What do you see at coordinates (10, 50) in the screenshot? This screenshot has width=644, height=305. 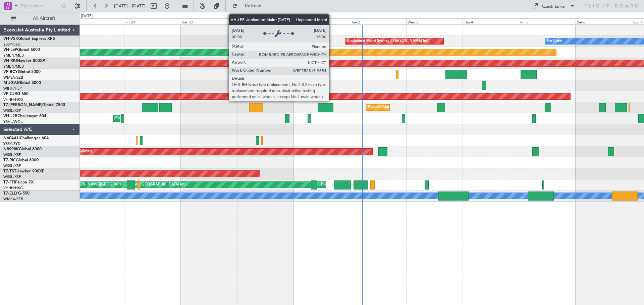 I see `span: VH-LEP` at bounding box center [10, 50].